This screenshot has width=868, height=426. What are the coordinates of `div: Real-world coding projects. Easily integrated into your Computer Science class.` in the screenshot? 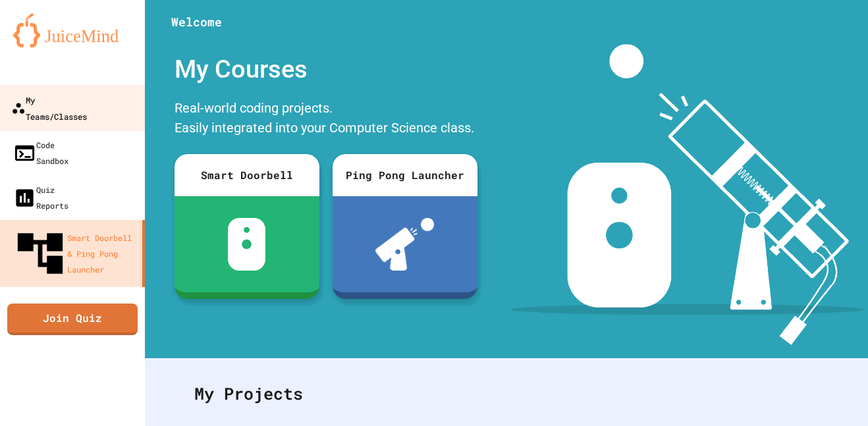 It's located at (326, 119).